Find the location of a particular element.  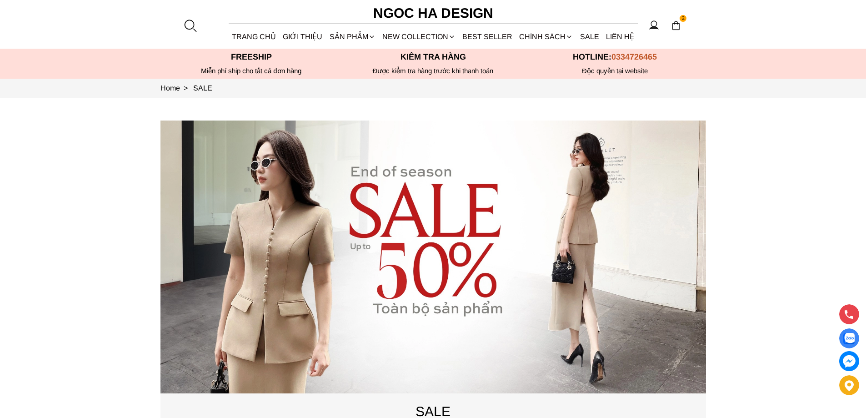

div: Miễn phí ship cho tất cả đơn hàng is located at coordinates (251, 71).